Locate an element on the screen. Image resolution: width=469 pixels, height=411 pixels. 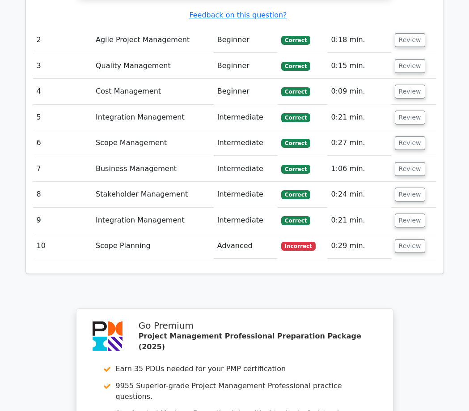
td: Business Management is located at coordinates (153, 169).